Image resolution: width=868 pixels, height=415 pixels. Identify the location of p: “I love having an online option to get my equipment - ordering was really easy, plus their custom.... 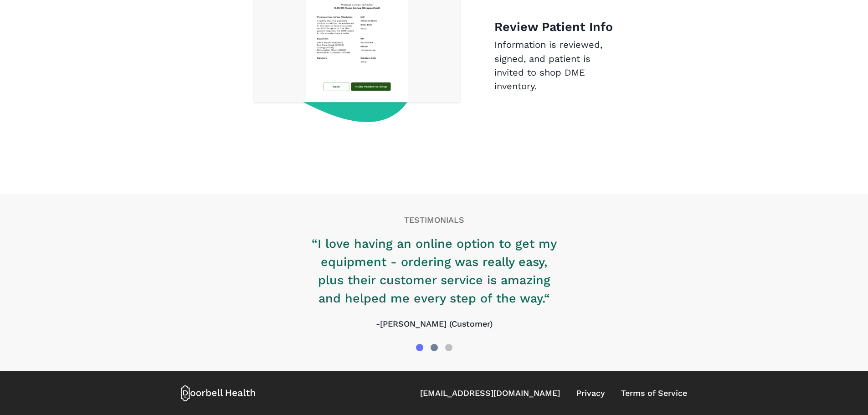
(434, 271).